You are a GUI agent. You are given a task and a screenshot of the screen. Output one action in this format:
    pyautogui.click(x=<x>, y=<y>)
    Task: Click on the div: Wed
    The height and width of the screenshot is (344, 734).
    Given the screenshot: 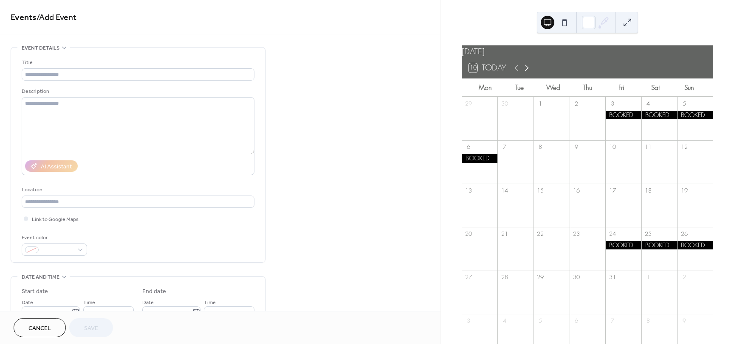 What is the action you would take?
    pyautogui.click(x=553, y=87)
    